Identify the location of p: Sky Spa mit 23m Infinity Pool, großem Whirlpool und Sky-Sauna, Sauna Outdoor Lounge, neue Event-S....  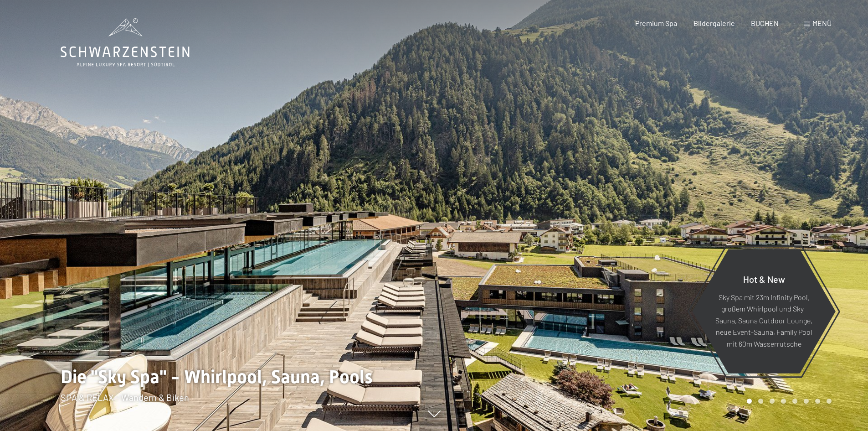
(764, 320).